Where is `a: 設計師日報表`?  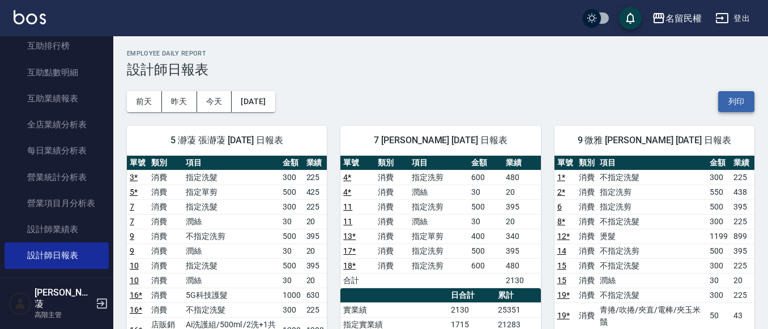 a: 設計師日報表 is located at coordinates (57, 255).